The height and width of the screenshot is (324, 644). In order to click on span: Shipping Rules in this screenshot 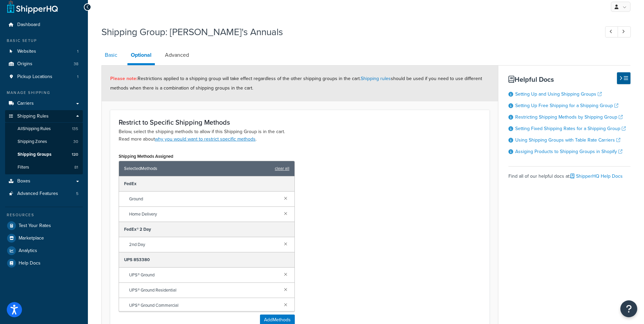, I will do `click(33, 116)`.